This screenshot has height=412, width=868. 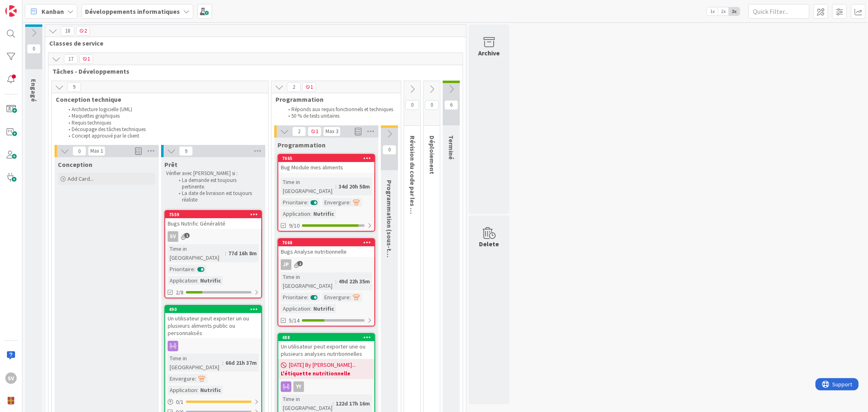 What do you see at coordinates (326, 167) in the screenshot?
I see `div: Bug Module mes aliments` at bounding box center [326, 167].